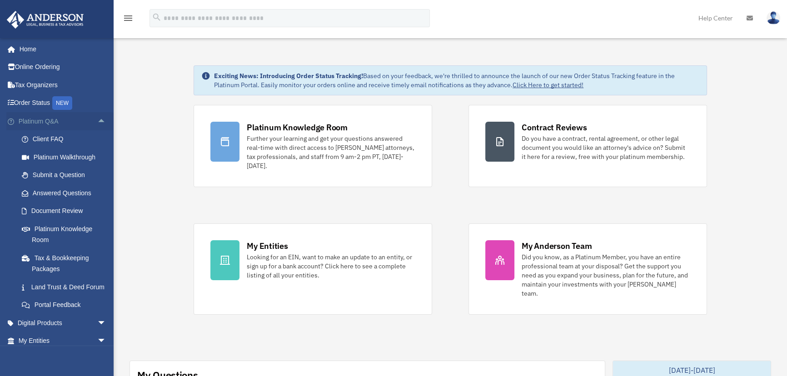 This screenshot has height=376, width=787. I want to click on div: My Entities, so click(267, 246).